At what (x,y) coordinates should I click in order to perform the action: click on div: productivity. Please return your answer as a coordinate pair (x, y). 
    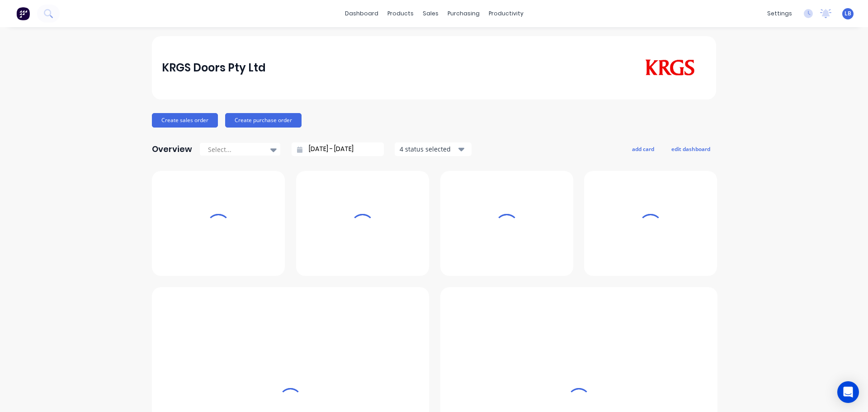
    Looking at the image, I should click on (506, 13).